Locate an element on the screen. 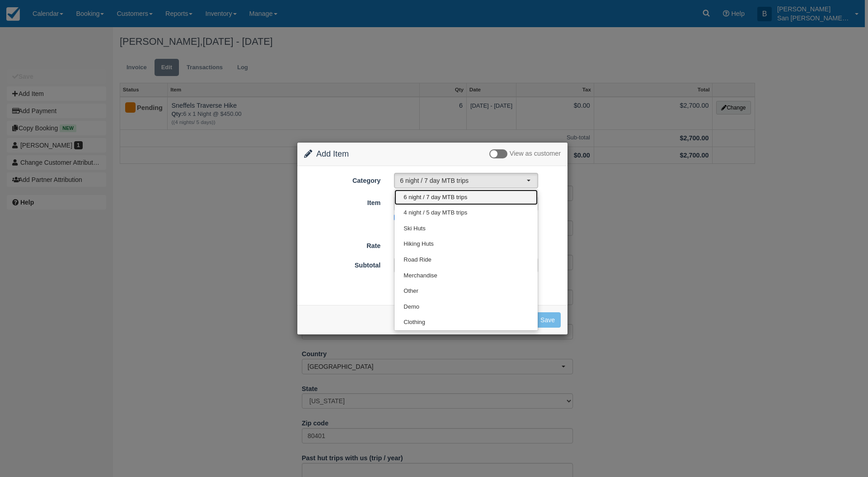 The height and width of the screenshot is (477, 868). label: Subtotal is located at coordinates (342, 263).